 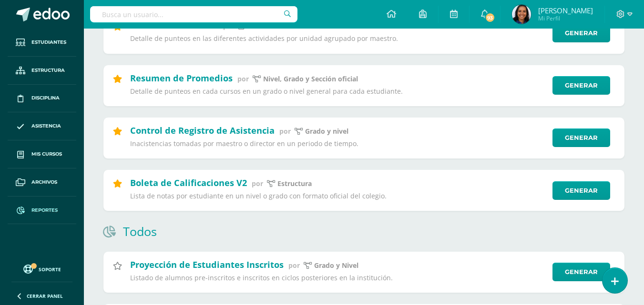 What do you see at coordinates (45, 296) in the screenshot?
I see `span: Cerrar panel` at bounding box center [45, 296].